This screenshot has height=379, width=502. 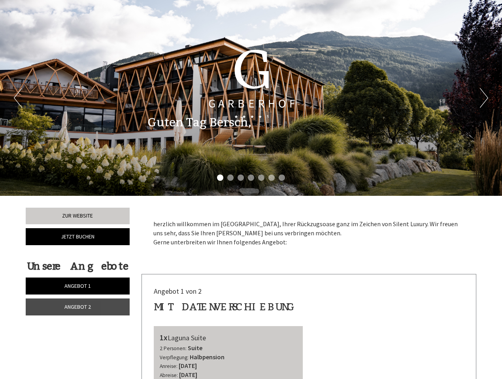 I want to click on span: Angebot 1 von 2, so click(x=177, y=291).